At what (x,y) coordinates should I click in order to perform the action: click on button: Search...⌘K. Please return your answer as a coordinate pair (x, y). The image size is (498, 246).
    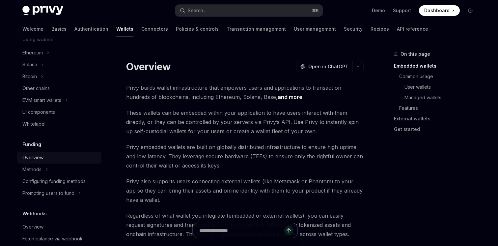
    Looking at the image, I should click on (249, 11).